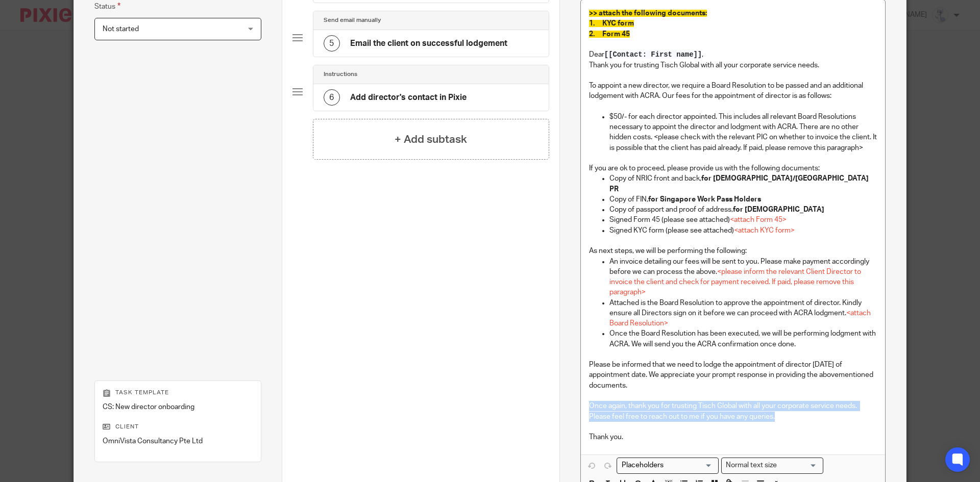  What do you see at coordinates (733, 411) in the screenshot?
I see `p: Once again, thank you for trusting Tisch Global with all your corporate service needs. Please fee...` at bounding box center [733, 411].